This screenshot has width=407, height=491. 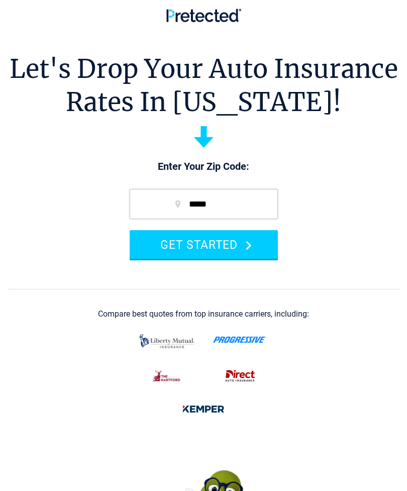 I want to click on div: Compare best quotes from top insurance carriers, including:, so click(x=203, y=314).